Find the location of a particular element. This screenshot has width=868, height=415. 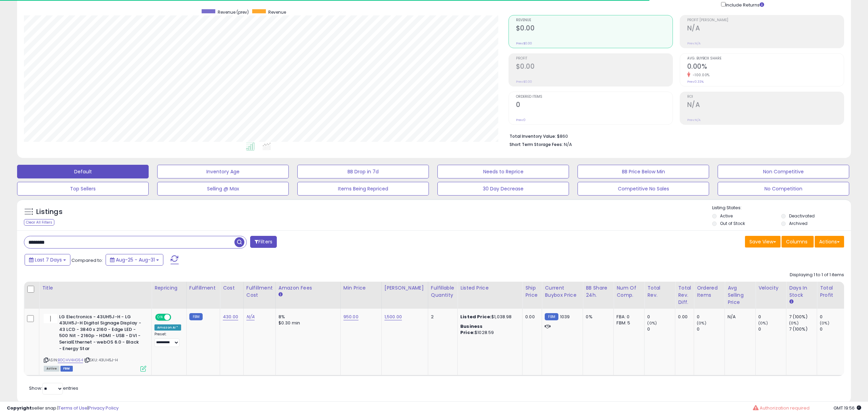

small: Days In Stock. is located at coordinates (791, 302).